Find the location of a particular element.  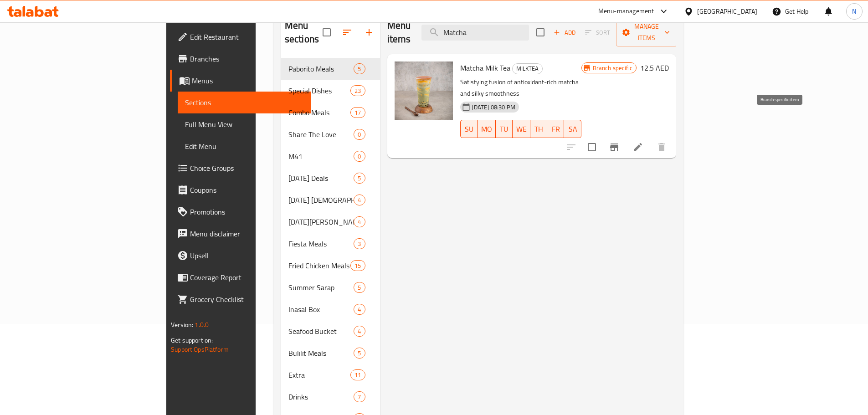

div: Extra11 is located at coordinates (330, 375).